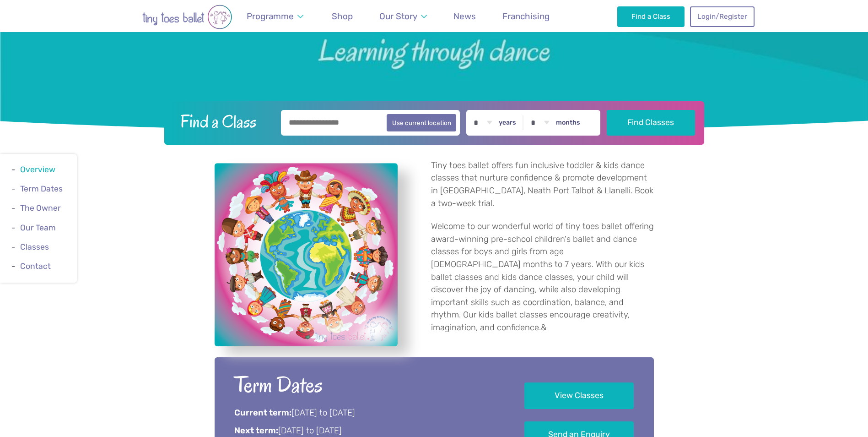 Image resolution: width=868 pixels, height=437 pixels. What do you see at coordinates (40, 208) in the screenshot?
I see `a: The Owner` at bounding box center [40, 208].